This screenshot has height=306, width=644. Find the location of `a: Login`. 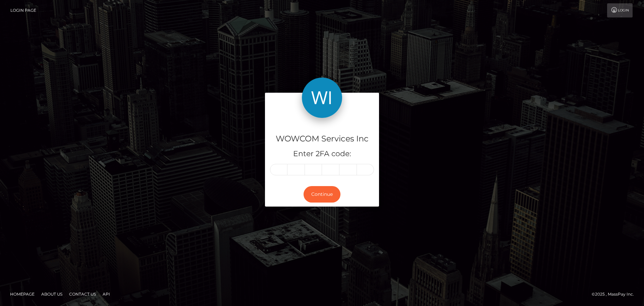

a: Login is located at coordinates (620, 10).